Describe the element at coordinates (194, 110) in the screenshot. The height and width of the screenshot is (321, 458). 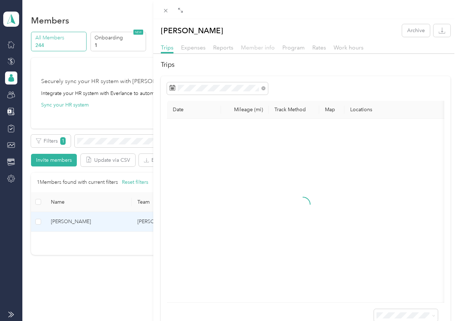
I see `th: Date` at that location.